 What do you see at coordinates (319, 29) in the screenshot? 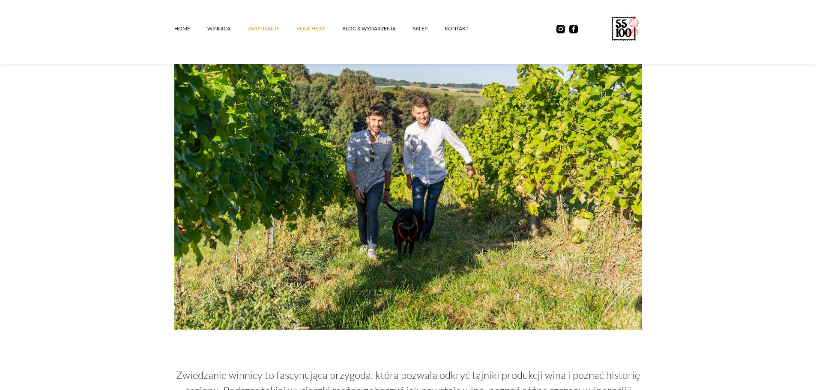
I see `a: vouchery` at bounding box center [319, 29].